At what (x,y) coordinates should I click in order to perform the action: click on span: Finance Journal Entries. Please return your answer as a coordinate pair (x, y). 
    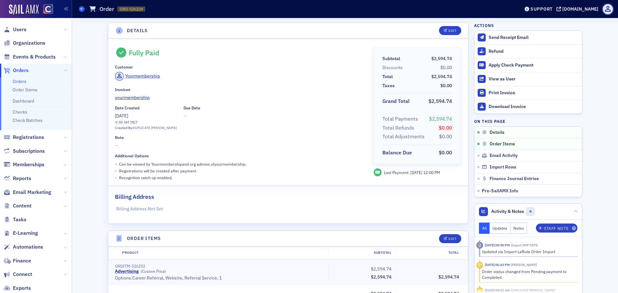
    Looking at the image, I should click on (514, 179).